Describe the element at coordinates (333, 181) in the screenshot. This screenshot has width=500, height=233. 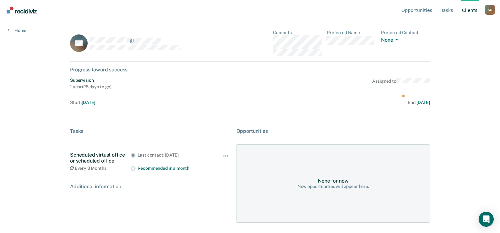
I see `div: None for now` at that location.